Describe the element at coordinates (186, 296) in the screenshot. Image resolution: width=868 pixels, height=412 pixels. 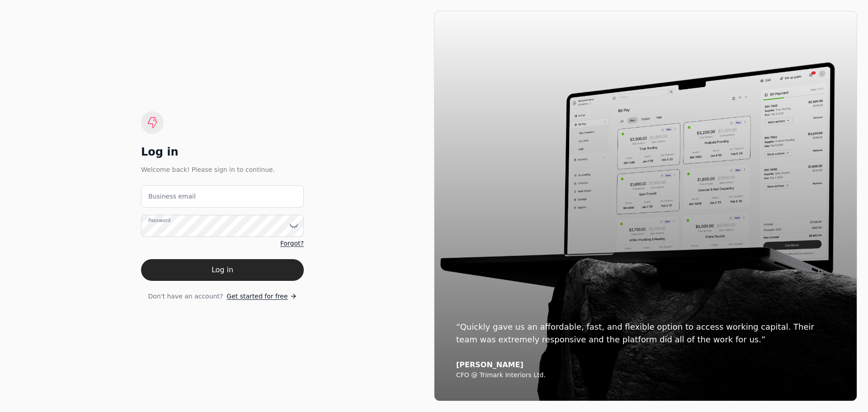
I see `span: Don't have an account?` at that location.